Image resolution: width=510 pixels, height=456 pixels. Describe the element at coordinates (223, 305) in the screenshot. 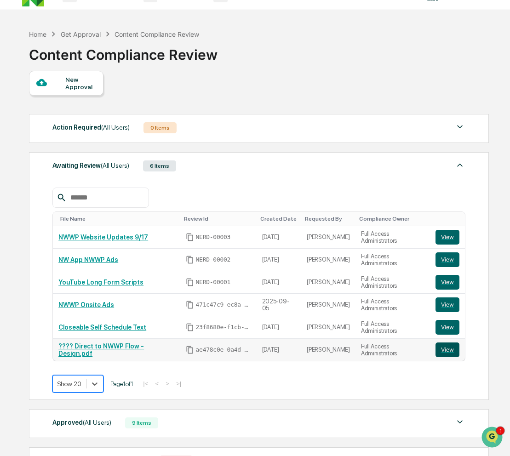

I see `span: 471c47c9-ec8a-47f7-8d07-e4c1a0ceb988` at that location.